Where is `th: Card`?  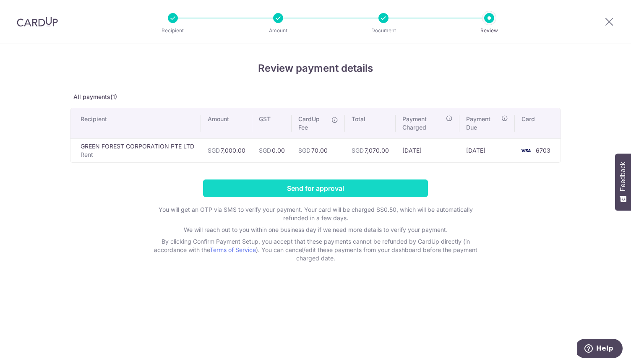 th: Card is located at coordinates (537, 123).